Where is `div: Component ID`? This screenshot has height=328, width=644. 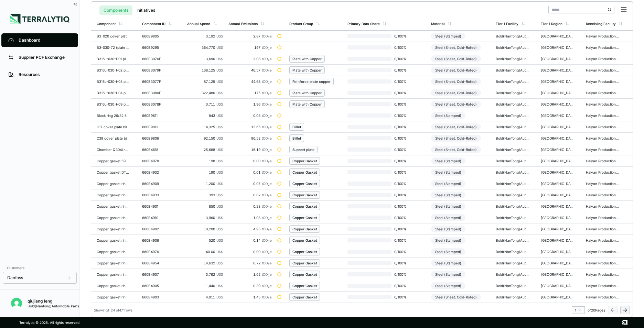 div: Component ID is located at coordinates (154, 23).